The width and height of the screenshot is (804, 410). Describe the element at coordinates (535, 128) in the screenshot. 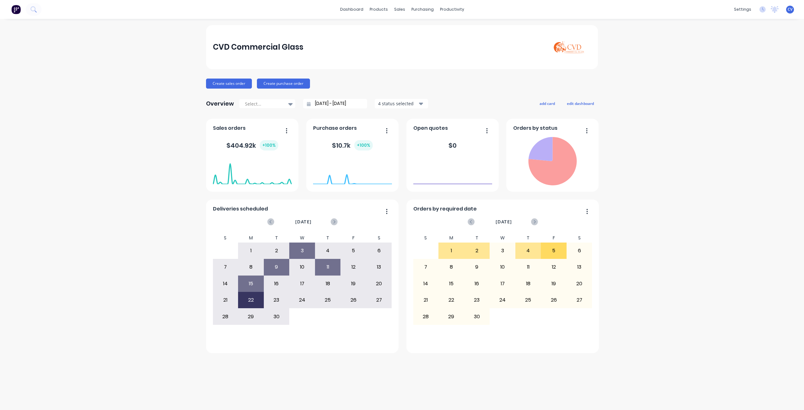

I see `span: Orders by status` at that location.